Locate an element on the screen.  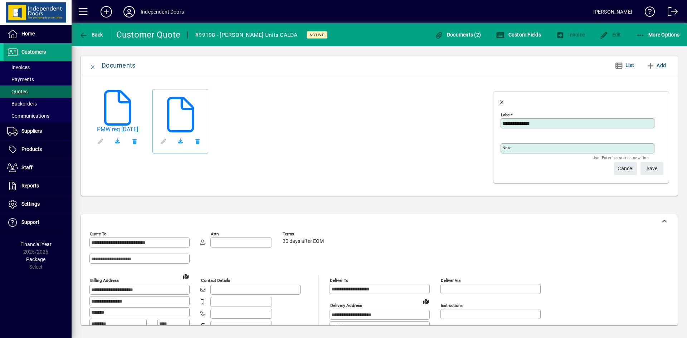
a: Knowledge Base is located at coordinates (647, 13).